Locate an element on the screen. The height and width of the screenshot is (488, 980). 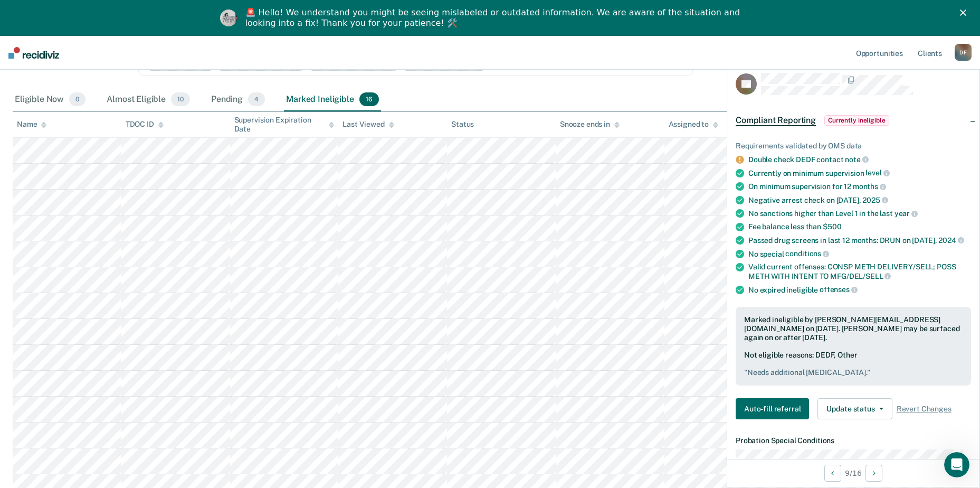
div: Compliant ReportingCurrently ineligible is located at coordinates (853, 120).